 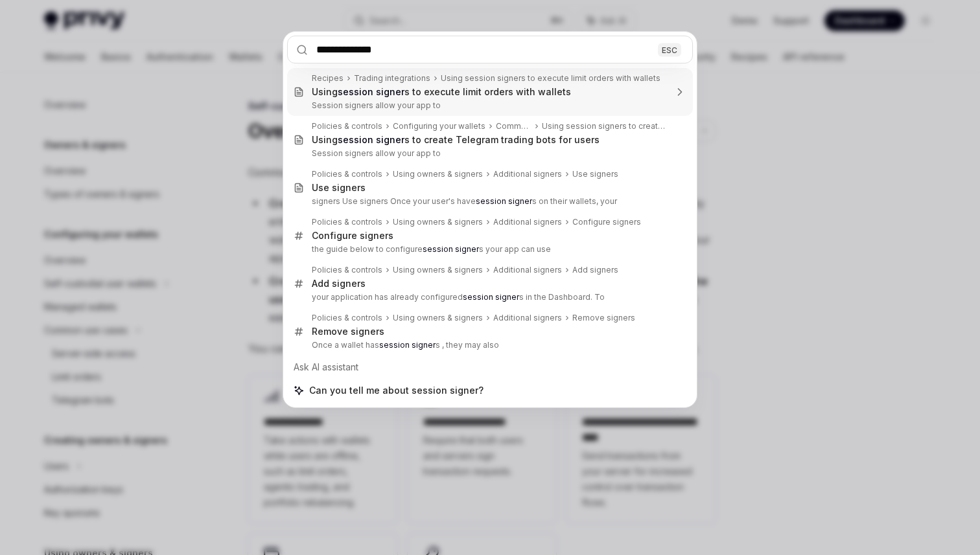 I want to click on div: Using s to execute limit orders with wallets, so click(x=441, y=92).